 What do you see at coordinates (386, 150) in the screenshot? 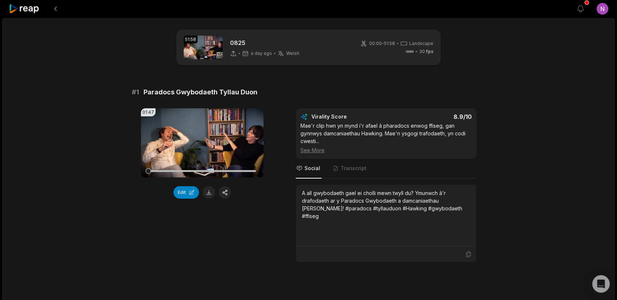
I see `div: See More` at bounding box center [386, 150].